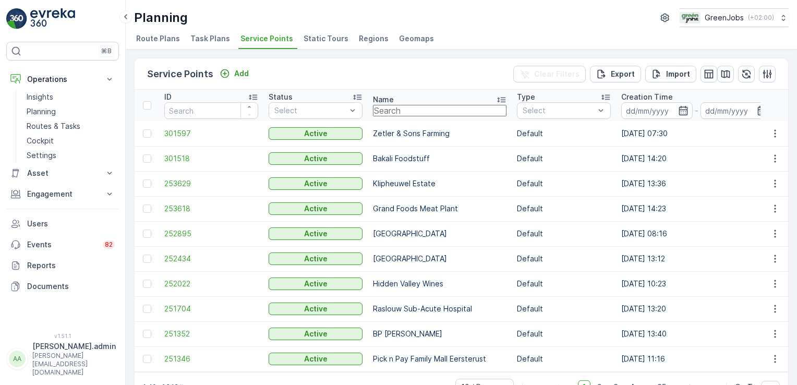  I want to click on p: Creation Time, so click(647, 97).